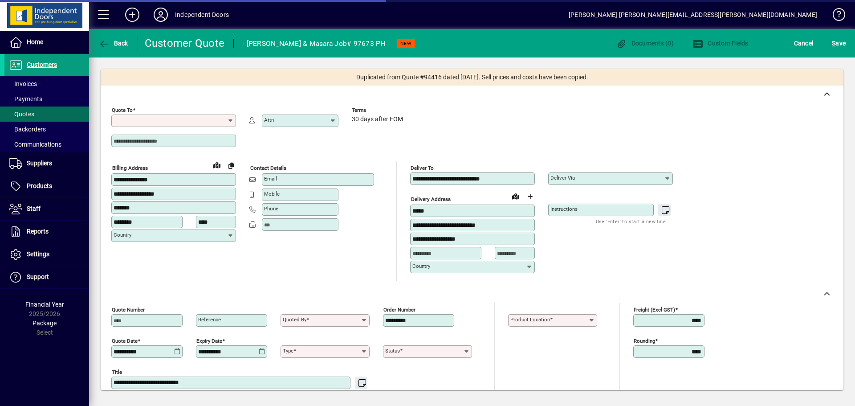 This screenshot has height=406, width=855. What do you see at coordinates (422, 168) in the screenshot?
I see `mat-label: Deliver To` at bounding box center [422, 168].